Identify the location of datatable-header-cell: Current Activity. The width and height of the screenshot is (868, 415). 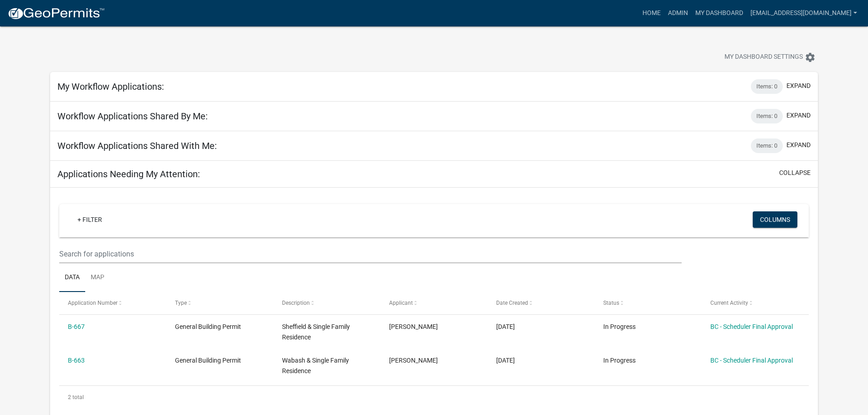
(755, 303).